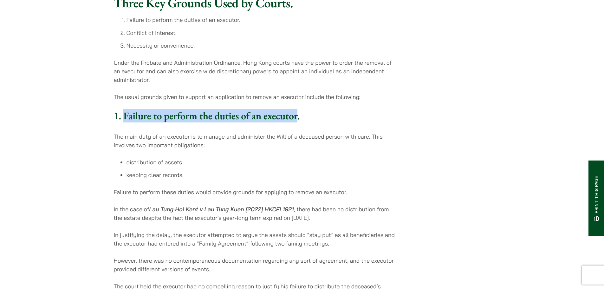 The height and width of the screenshot is (289, 604). I want to click on li: Necessity or convenience., so click(261, 45).